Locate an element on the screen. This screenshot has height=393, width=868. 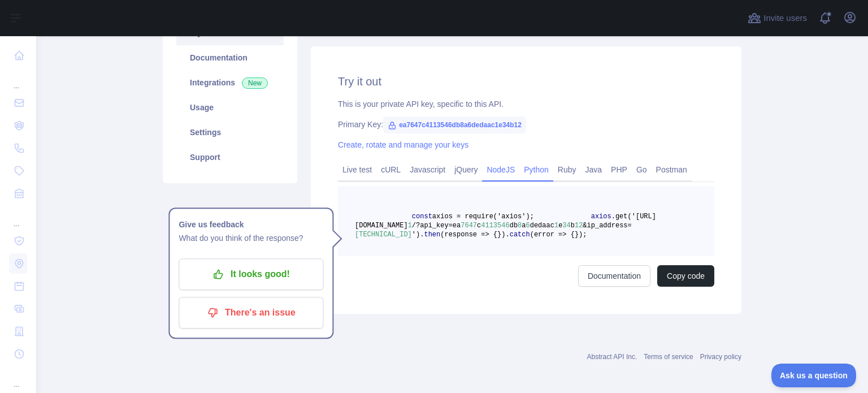
a: Support is located at coordinates (230, 157).